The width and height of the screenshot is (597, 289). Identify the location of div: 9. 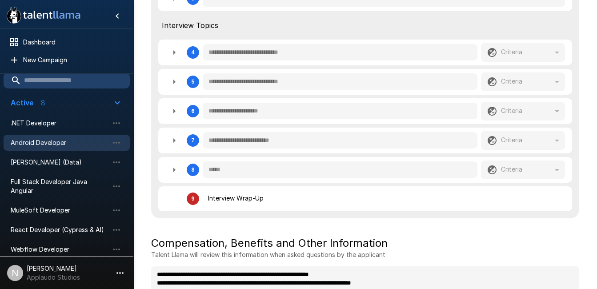
(193, 199).